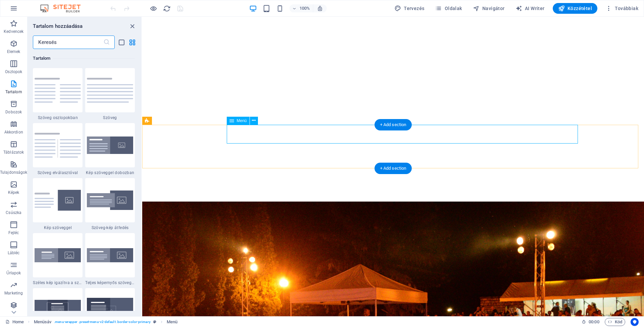 The width and height of the screenshot is (644, 327). Describe the element at coordinates (14, 51) in the screenshot. I see `p: Elemek` at that location.